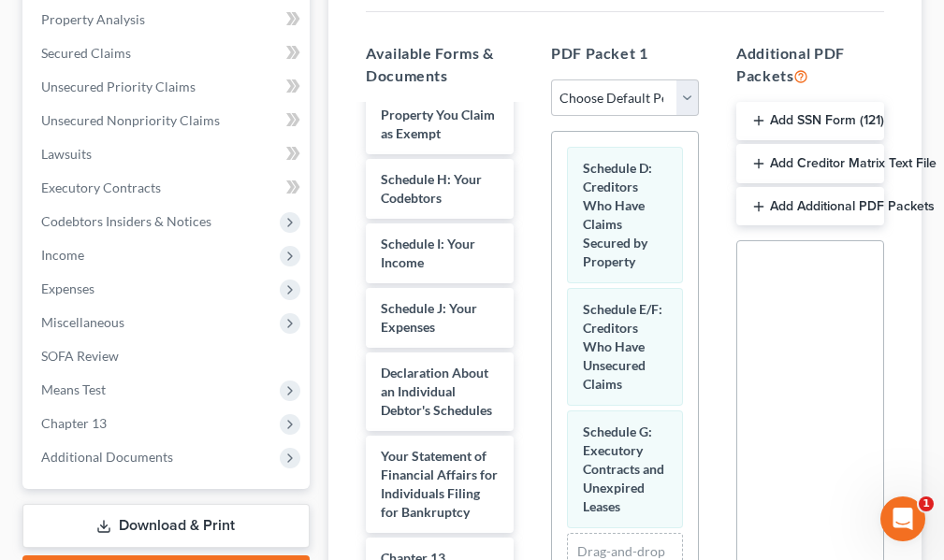 The height and width of the screenshot is (560, 944). Describe the element at coordinates (93, 19) in the screenshot. I see `span: Property Analysis` at that location.